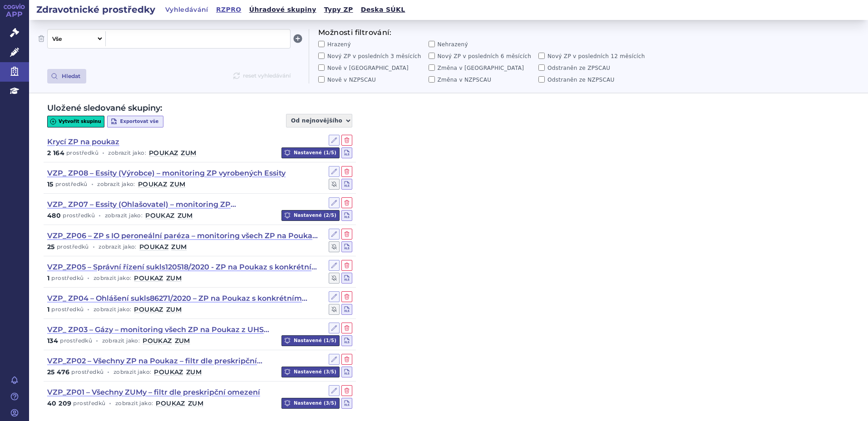 The width and height of the screenshot is (868, 421). What do you see at coordinates (371, 56) in the screenshot?
I see `label: Nový ZP v posledních 3 měsících` at bounding box center [371, 56].